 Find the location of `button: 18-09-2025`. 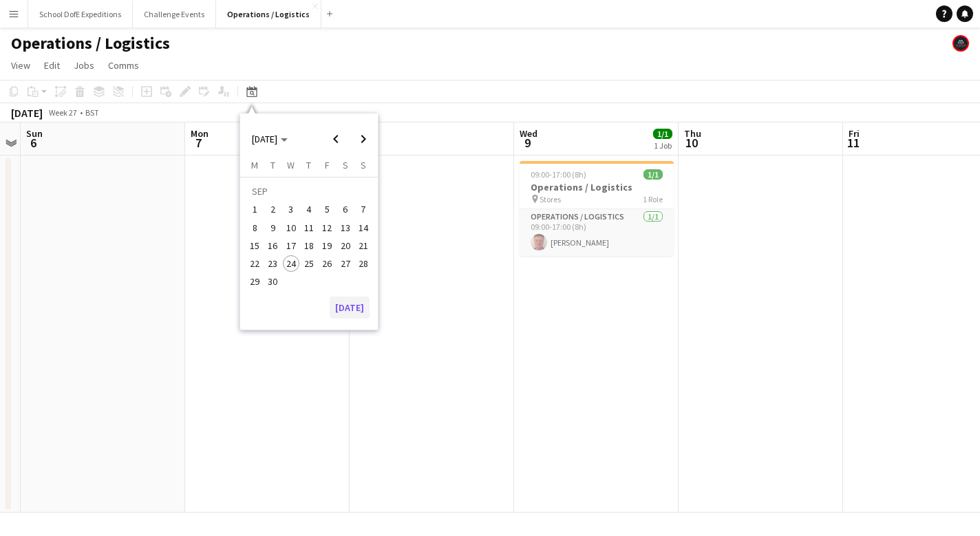

button: 18-09-2025 is located at coordinates (309, 246).